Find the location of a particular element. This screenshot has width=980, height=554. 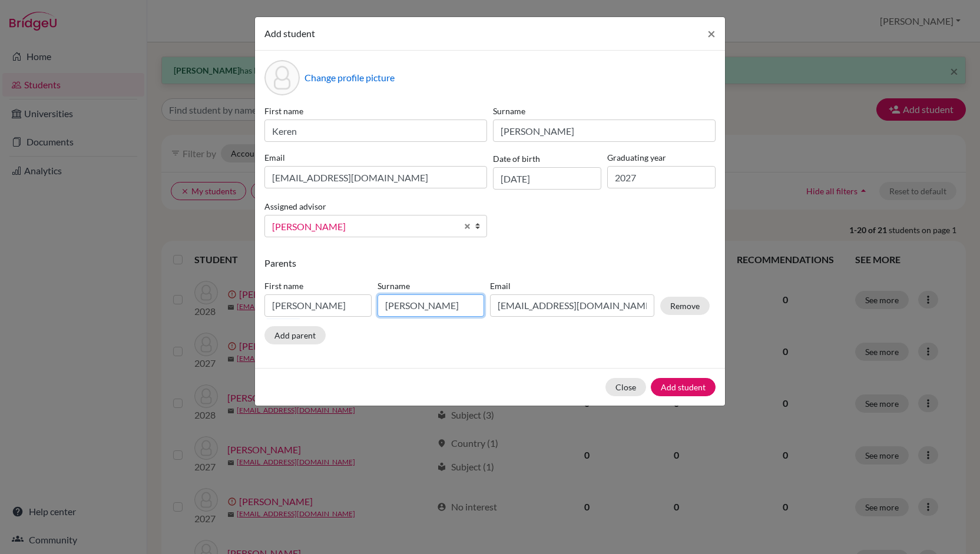

label: Graduating year is located at coordinates (662, 157).